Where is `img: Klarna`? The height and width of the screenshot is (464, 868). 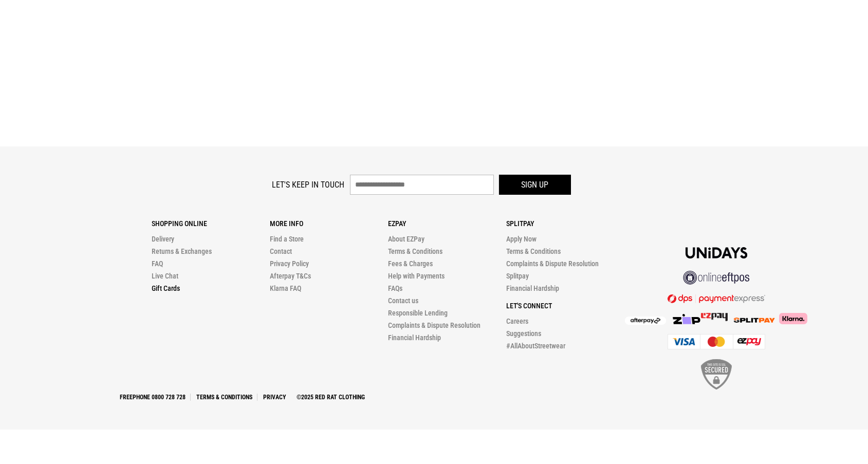
img: Klarna is located at coordinates (791, 318).